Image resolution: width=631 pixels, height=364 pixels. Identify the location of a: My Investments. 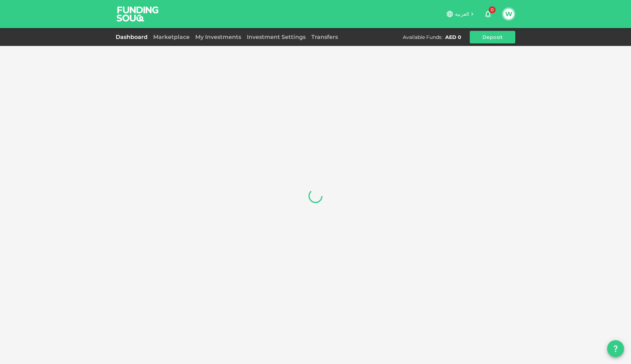
(218, 37).